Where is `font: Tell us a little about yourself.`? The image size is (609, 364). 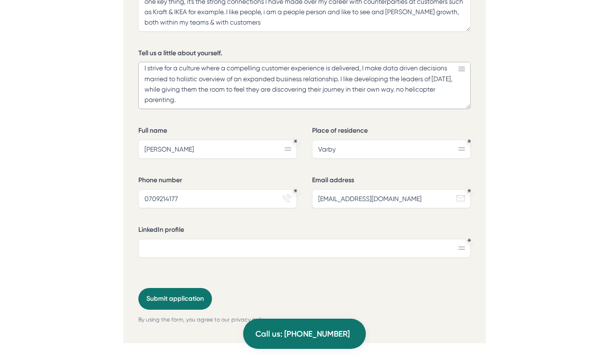 font: Tell us a little about yourself. is located at coordinates (181, 53).